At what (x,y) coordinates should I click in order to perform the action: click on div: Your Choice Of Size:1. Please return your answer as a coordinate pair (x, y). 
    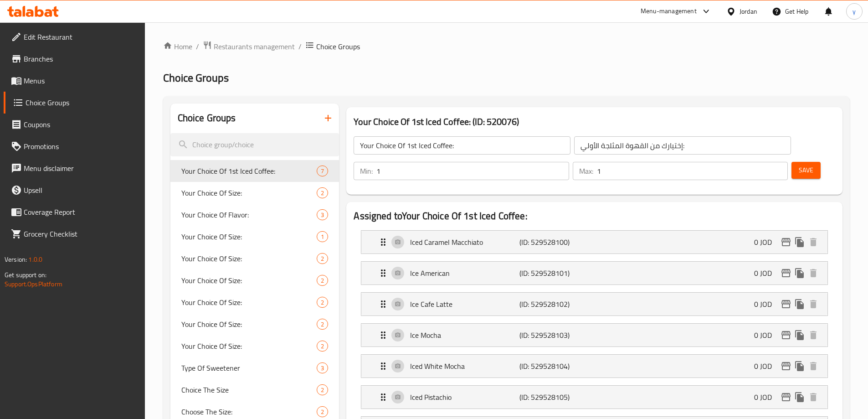
    Looking at the image, I should click on (254, 237).